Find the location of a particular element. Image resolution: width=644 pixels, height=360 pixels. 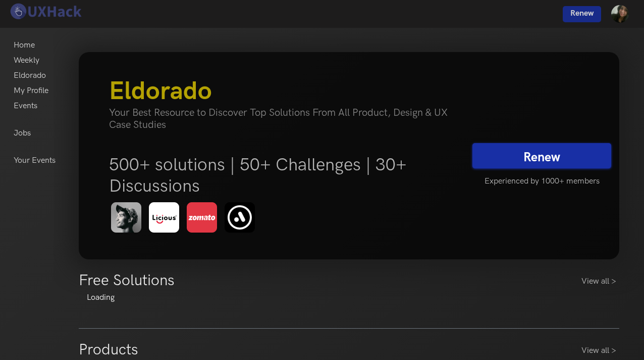

a: Events is located at coordinates (25, 106).